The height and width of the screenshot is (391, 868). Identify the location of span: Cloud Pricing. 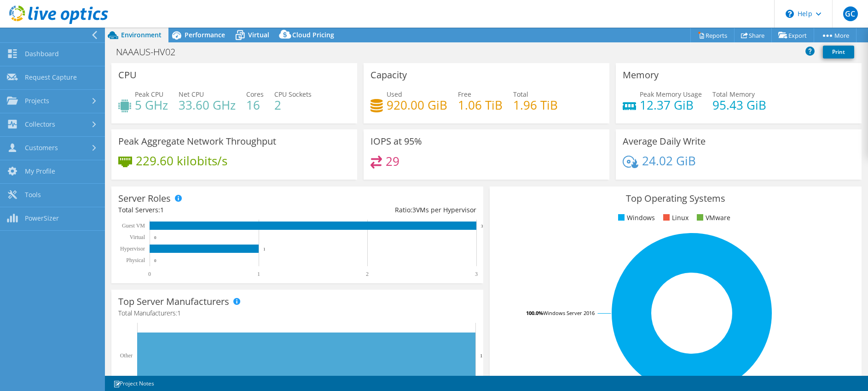
(313, 35).